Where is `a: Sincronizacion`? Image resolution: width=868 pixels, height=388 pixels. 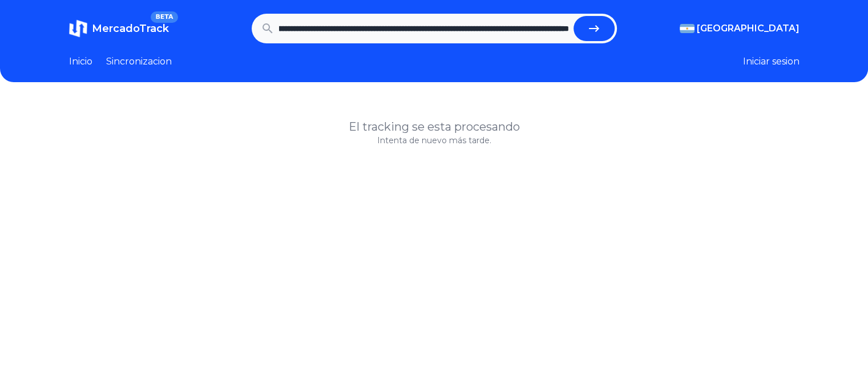 a: Sincronizacion is located at coordinates (139, 61).